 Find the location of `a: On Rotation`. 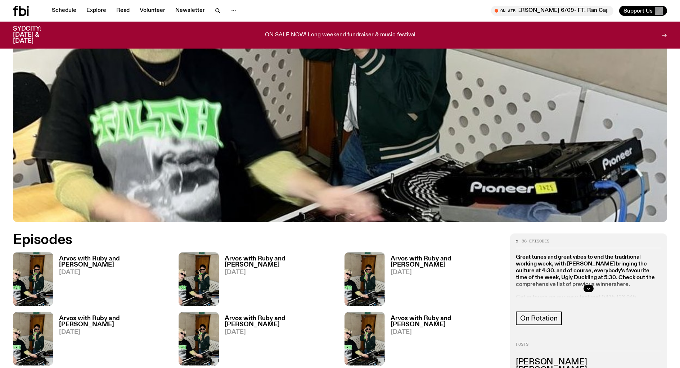

a: On Rotation is located at coordinates (539, 319).